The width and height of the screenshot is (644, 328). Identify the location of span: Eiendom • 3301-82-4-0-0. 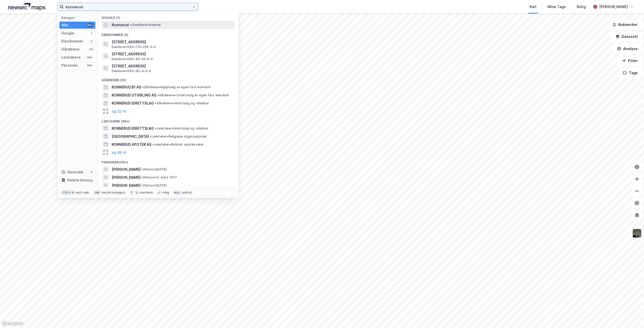
(132, 71).